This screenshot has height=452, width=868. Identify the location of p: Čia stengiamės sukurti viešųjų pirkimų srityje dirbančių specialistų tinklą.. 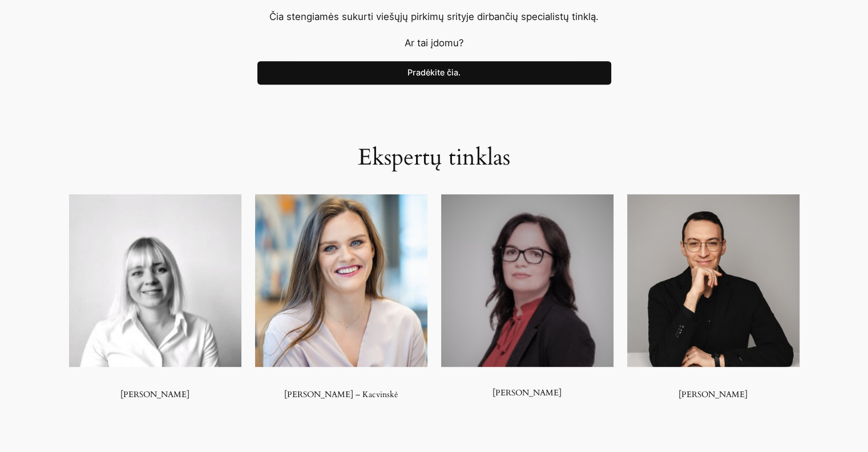
(434, 16).